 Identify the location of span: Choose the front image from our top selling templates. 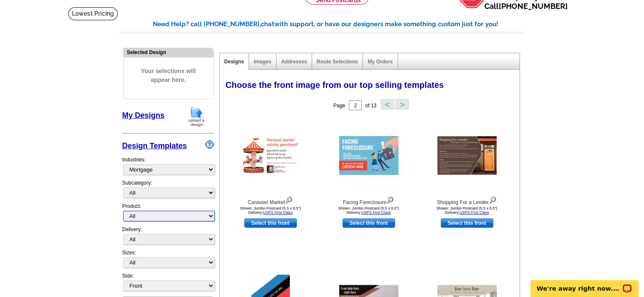
(335, 85).